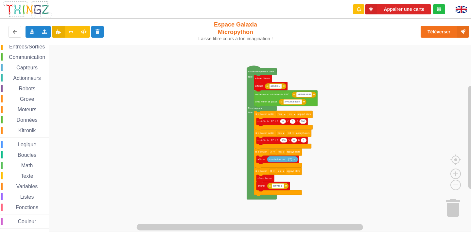 Image resolution: width=471 pixels, height=236 pixels. I want to click on span: Fonctions, so click(27, 207).